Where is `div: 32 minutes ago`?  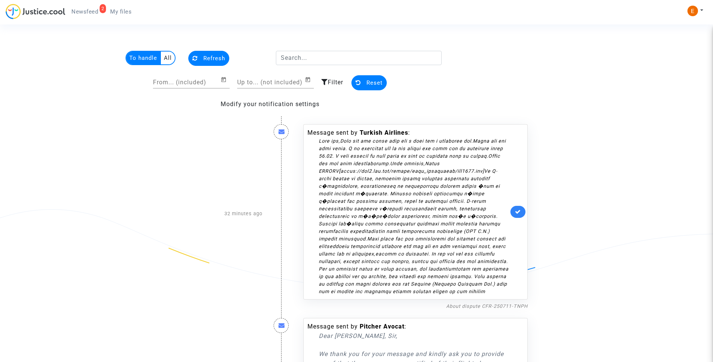
div: 32 minutes ago is located at coordinates (224, 213).